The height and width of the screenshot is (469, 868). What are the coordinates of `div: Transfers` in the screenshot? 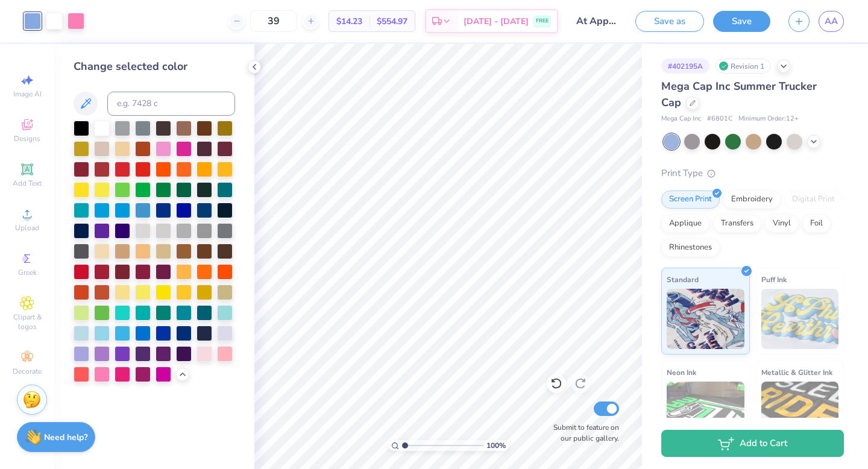 It's located at (737, 223).